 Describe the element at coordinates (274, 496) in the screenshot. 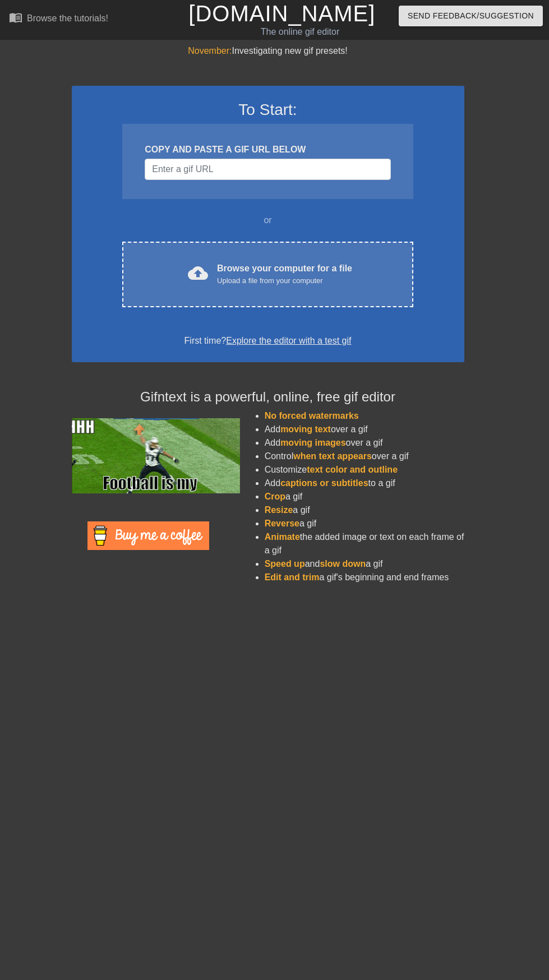

I see `span: Crop` at that location.